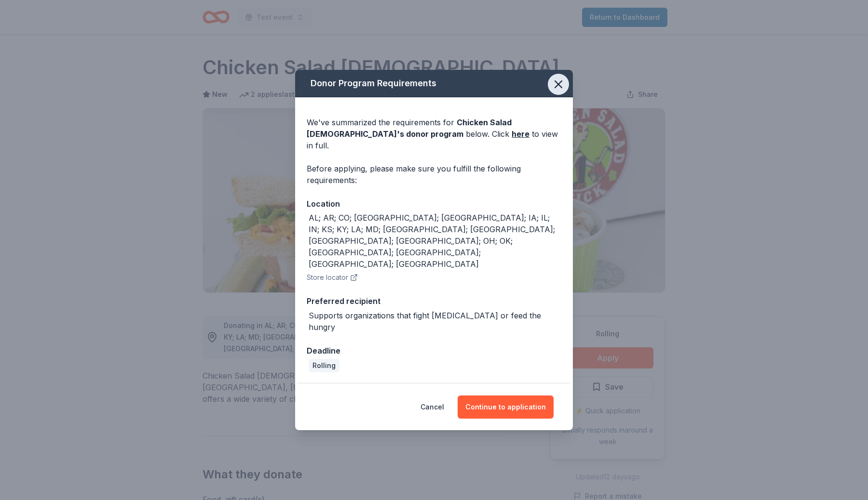 This screenshot has height=500, width=868. I want to click on div: Donor Program Requirements, so click(434, 83).